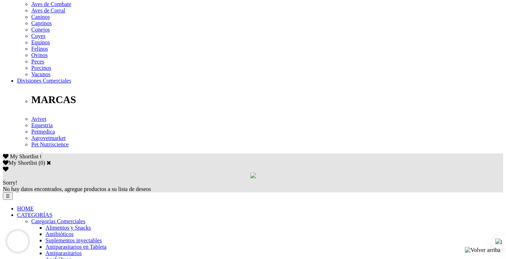  What do you see at coordinates (40, 17) in the screenshot?
I see `a: Caninos` at bounding box center [40, 17].